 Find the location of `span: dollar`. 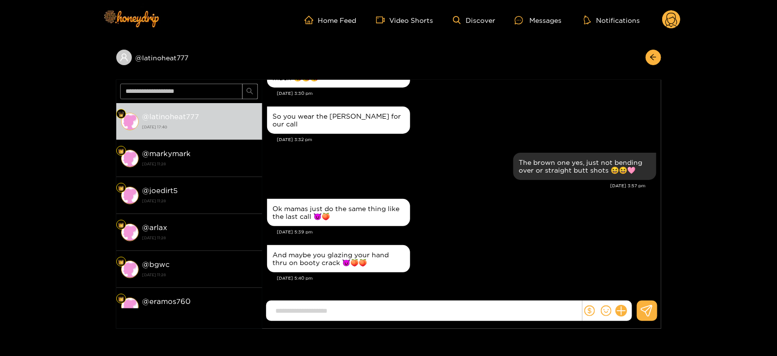

span: dollar is located at coordinates (590, 311).